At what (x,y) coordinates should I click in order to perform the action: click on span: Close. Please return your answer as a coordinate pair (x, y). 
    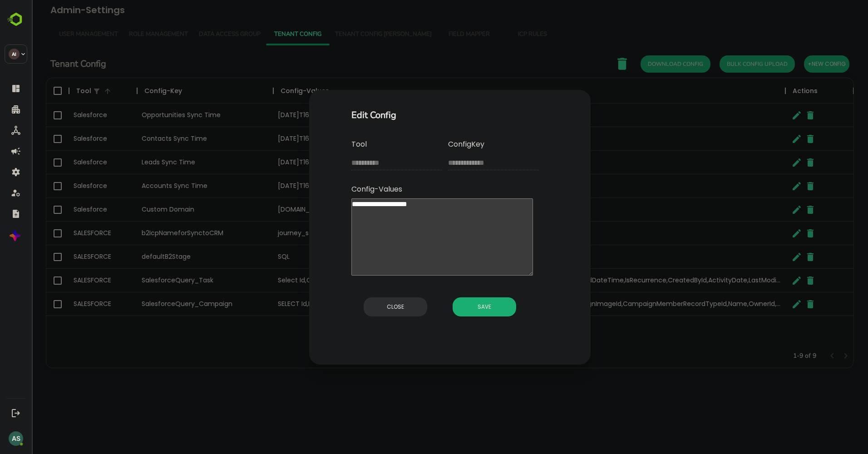
    Looking at the image, I should click on (364, 307).